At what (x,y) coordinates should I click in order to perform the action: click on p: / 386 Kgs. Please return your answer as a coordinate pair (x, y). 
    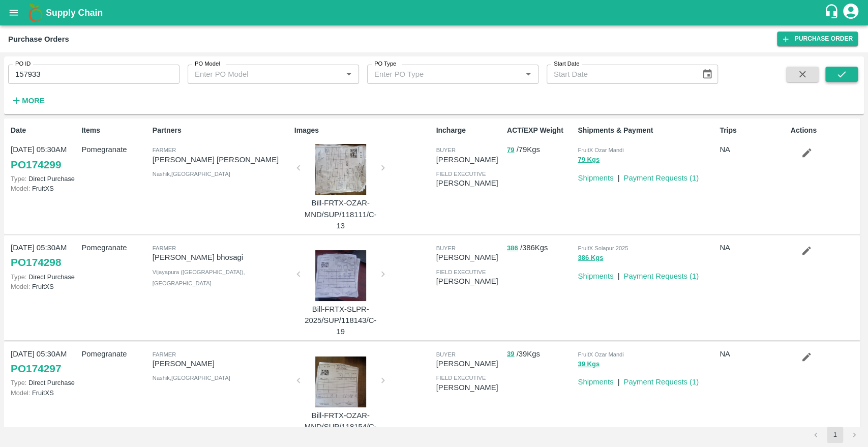
    Looking at the image, I should click on (540, 247).